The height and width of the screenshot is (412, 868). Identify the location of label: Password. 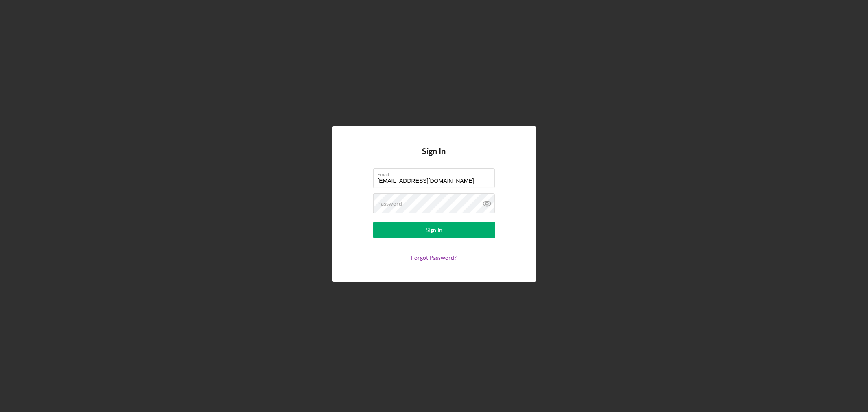
(390, 204).